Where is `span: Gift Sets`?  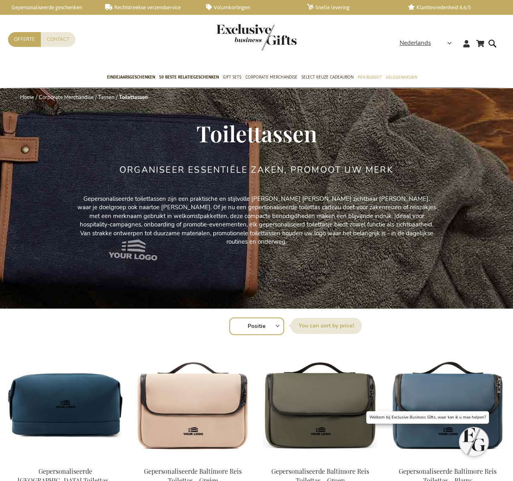
span: Gift Sets is located at coordinates (232, 77).